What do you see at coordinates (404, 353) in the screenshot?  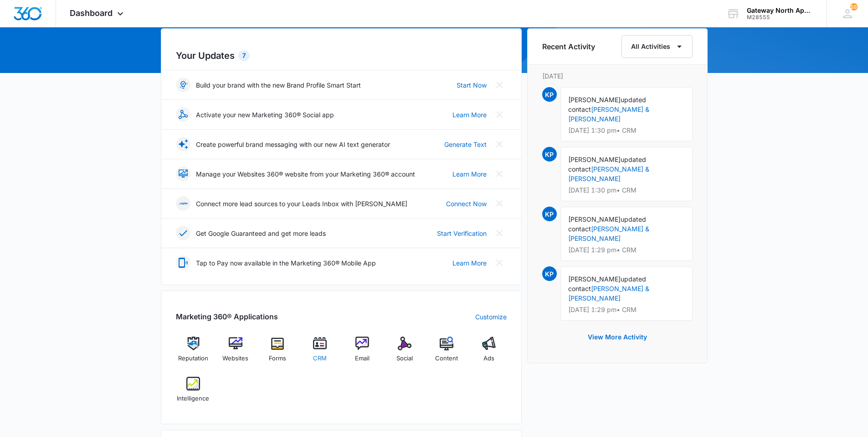 I see `a: Social` at bounding box center [404, 353].